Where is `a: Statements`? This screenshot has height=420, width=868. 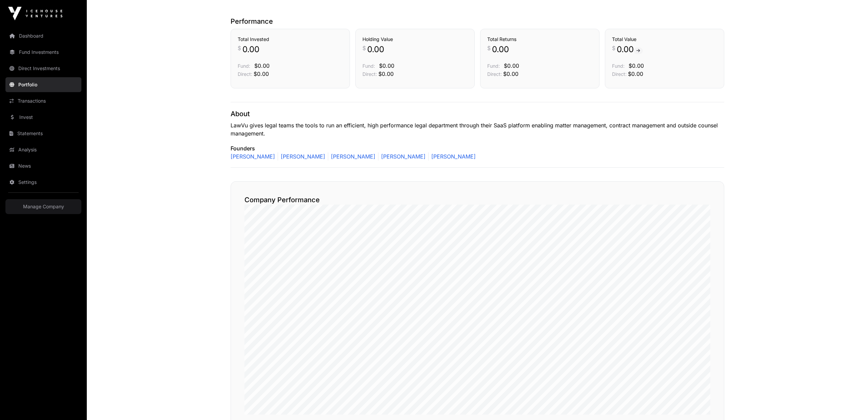 a: Statements is located at coordinates (43, 134).